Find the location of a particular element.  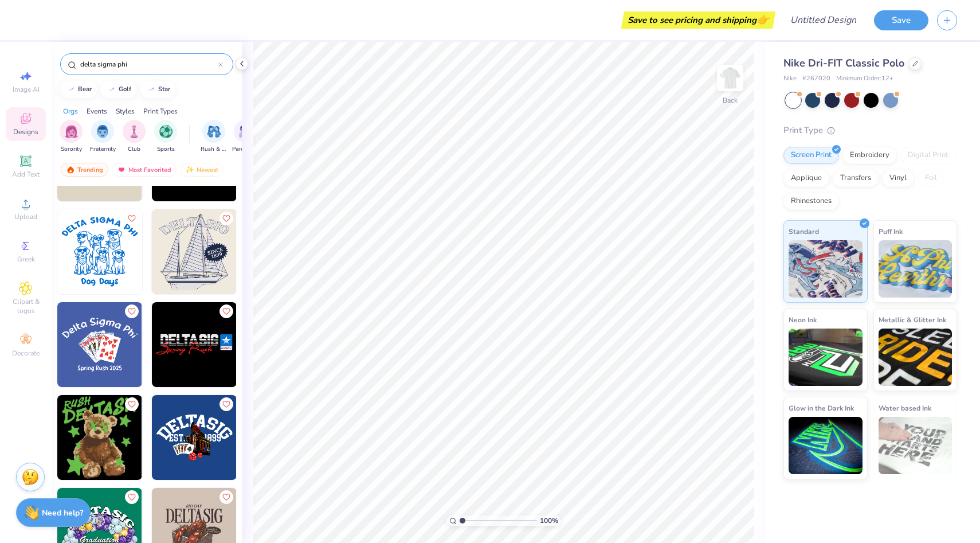

div: filter for Sorority is located at coordinates (71, 136).